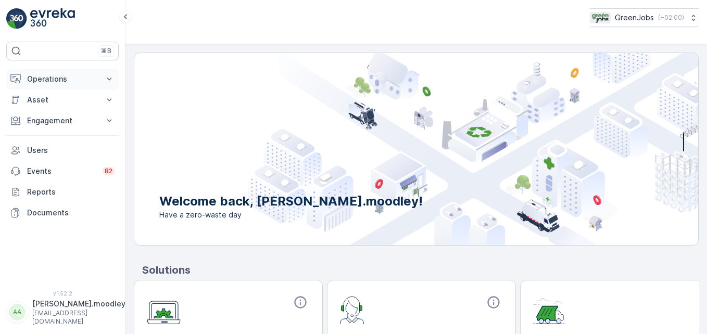 The height and width of the screenshot is (334, 707). Describe the element at coordinates (108, 171) in the screenshot. I see `p: 82` at that location.